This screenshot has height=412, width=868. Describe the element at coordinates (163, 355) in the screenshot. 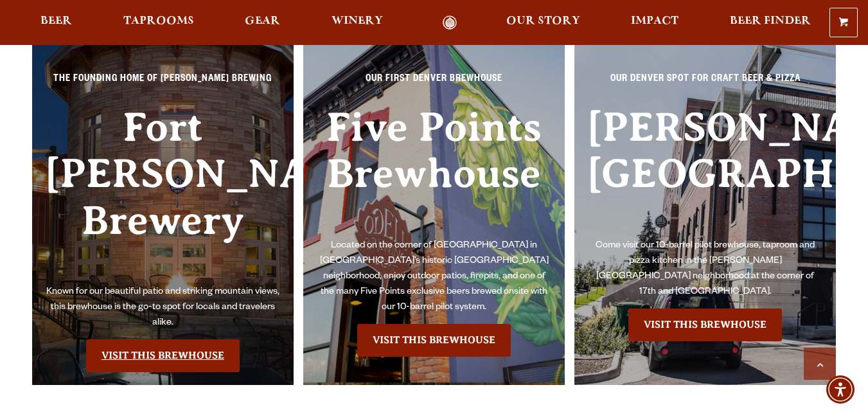

I see `a: Visit the Fort Collin's Brewery & Taproom` at that location.